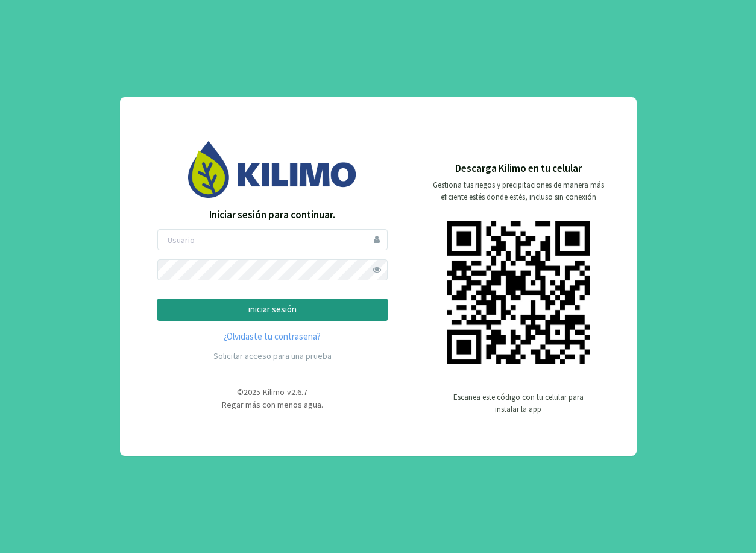 Image resolution: width=756 pixels, height=553 pixels. Describe the element at coordinates (272, 216) in the screenshot. I see `p: Iniciar sesión para continuar.` at that location.